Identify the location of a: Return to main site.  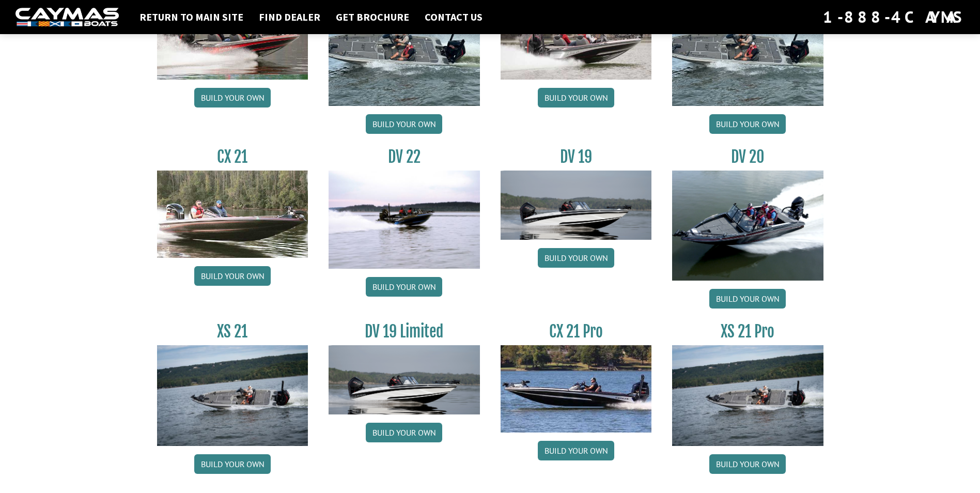
(191, 17).